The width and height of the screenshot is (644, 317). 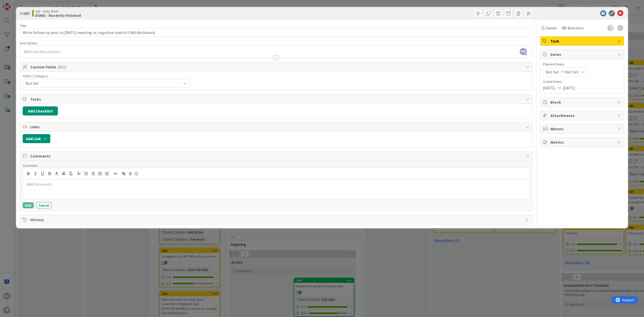 I want to click on span: Comment, so click(x=30, y=165).